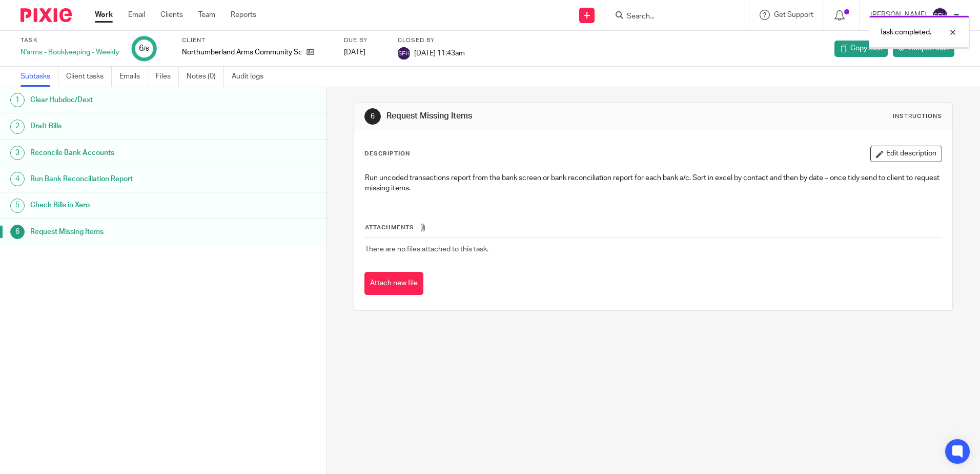  What do you see at coordinates (364, 41) in the screenshot?
I see `label: Due by` at bounding box center [364, 41].